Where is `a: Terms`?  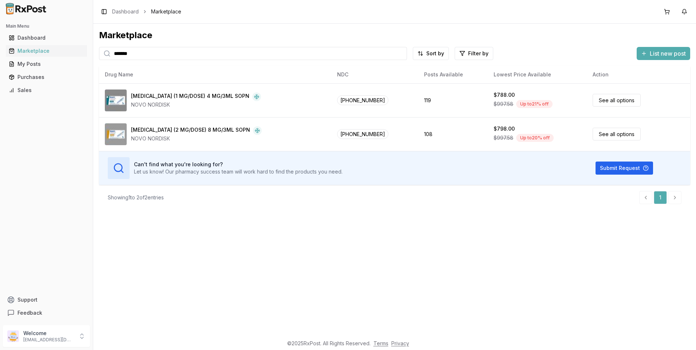 a: Terms is located at coordinates (381, 343).